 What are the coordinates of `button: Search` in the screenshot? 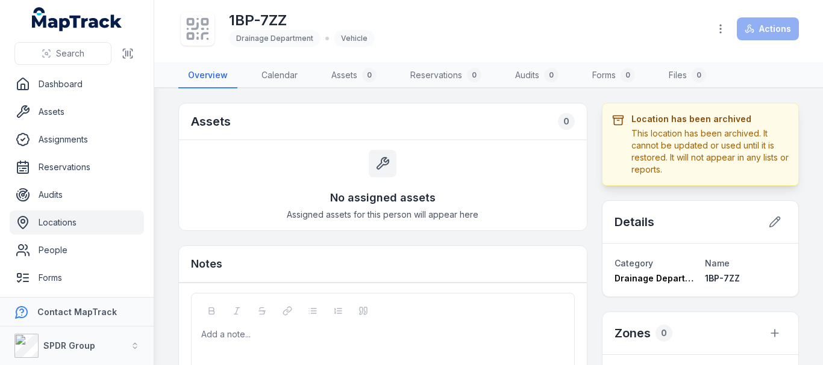 It's located at (63, 54).